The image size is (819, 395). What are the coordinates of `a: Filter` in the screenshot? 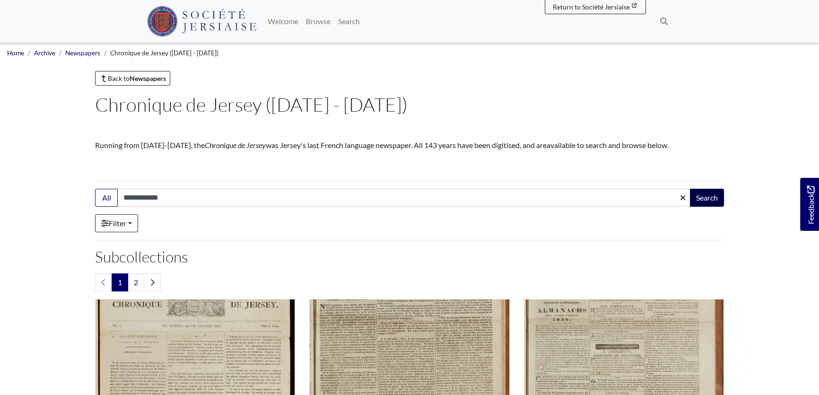 It's located at (116, 223).